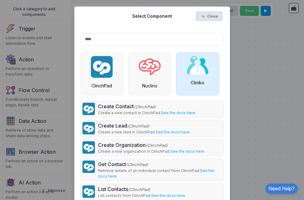 This screenshot has width=304, height=200. What do you see at coordinates (151, 151) in the screenshot?
I see `p: Create a new organization in ClinchPad. .` at bounding box center [151, 151].